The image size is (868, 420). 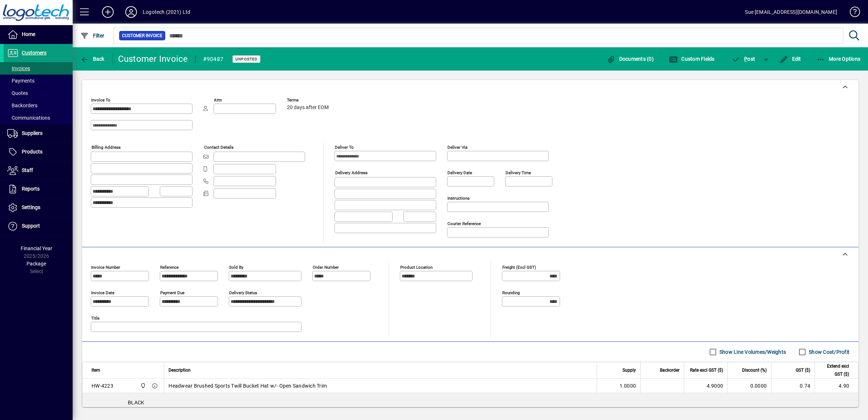 What do you see at coordinates (416, 267) in the screenshot?
I see `mat-label: Product location` at bounding box center [416, 267].